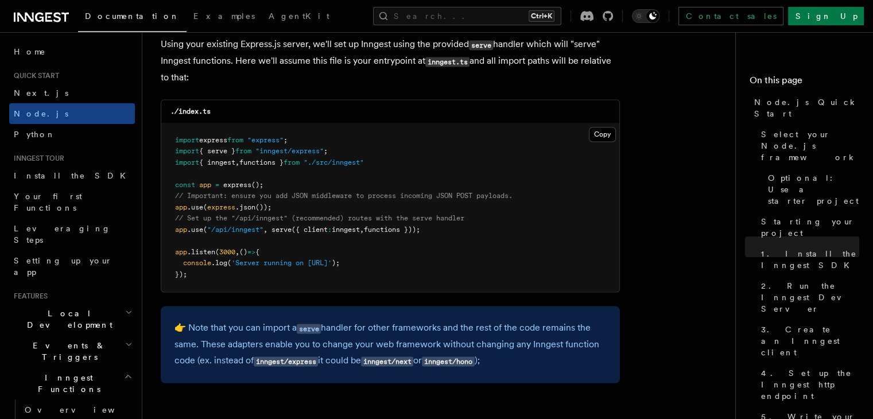 The height and width of the screenshot is (419, 873). Describe the element at coordinates (333, 162) in the screenshot. I see `span: "./src/inngest"` at that location.